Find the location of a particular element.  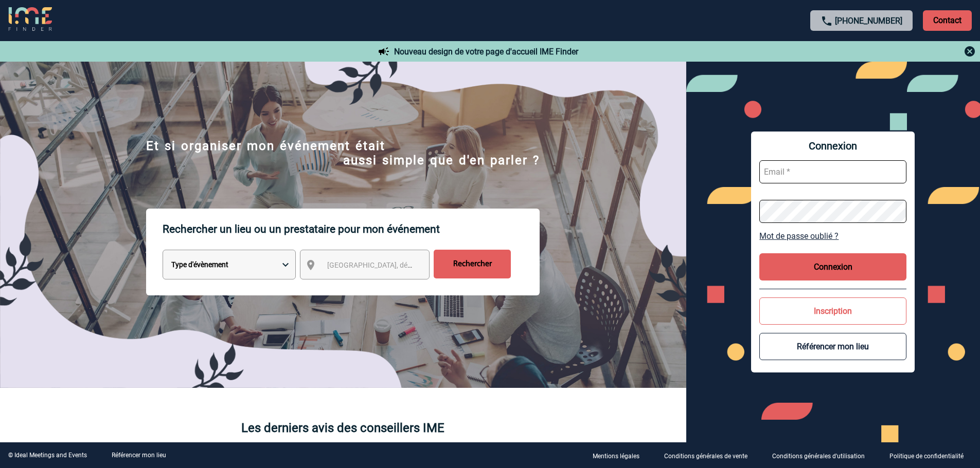

input: Email * is located at coordinates (832, 171).